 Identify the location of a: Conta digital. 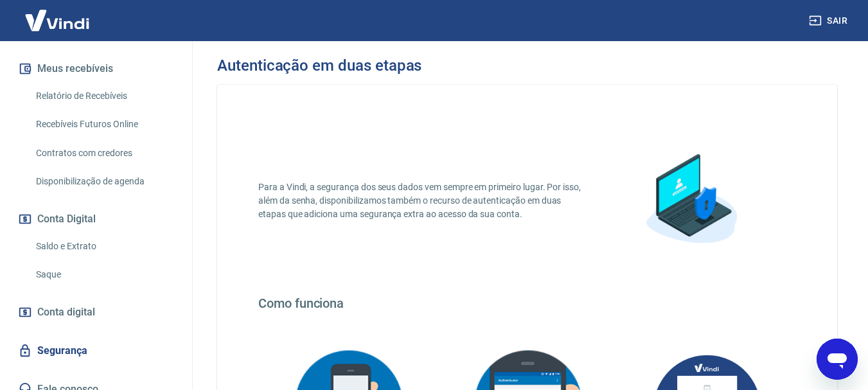
(96, 313).